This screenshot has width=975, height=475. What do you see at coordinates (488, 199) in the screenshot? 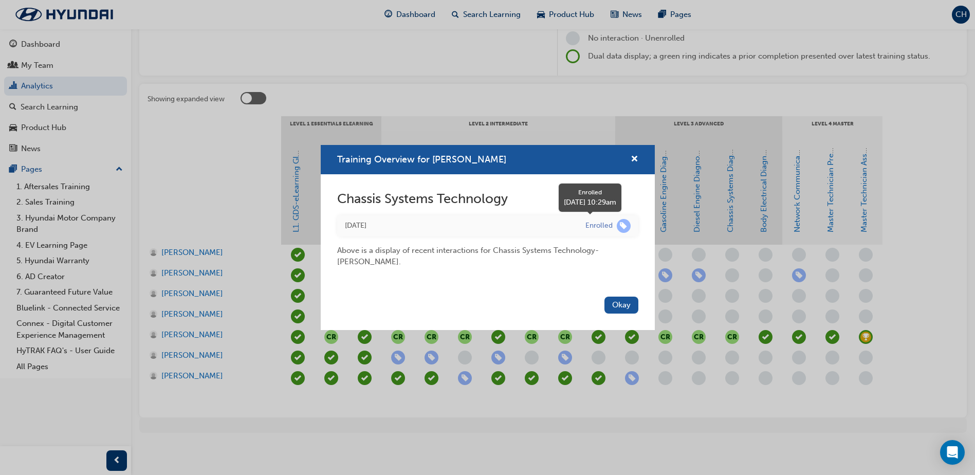
I see `h2: Chassis Systems Technology` at bounding box center [488, 199].